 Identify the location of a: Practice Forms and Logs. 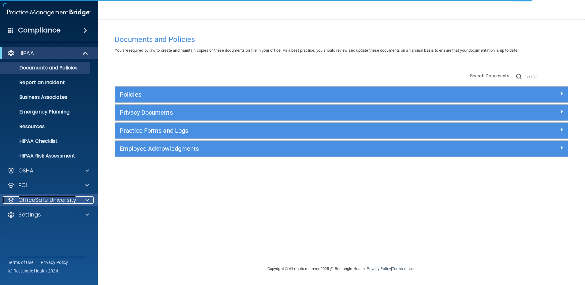
(342, 131).